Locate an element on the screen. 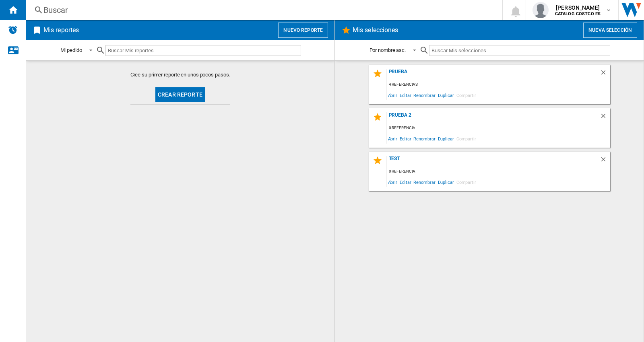  b: CATALOG COSTCO ES is located at coordinates (578, 14).